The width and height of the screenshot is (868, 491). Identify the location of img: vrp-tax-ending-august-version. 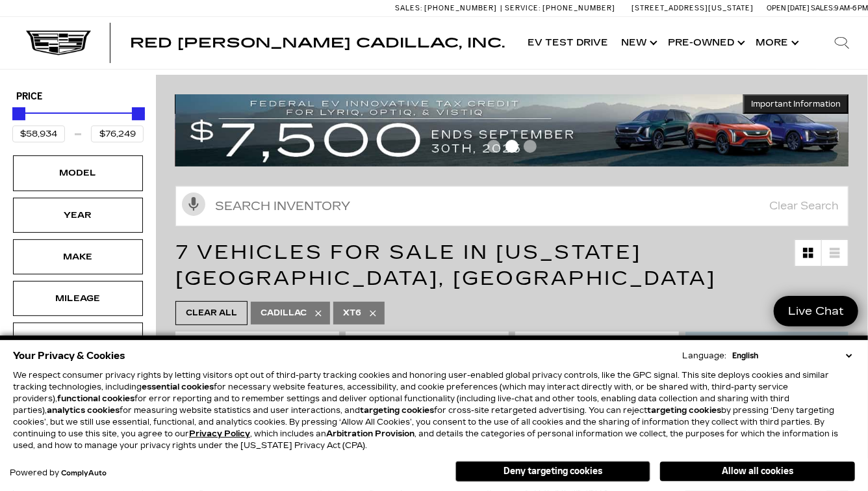
(512, 130).